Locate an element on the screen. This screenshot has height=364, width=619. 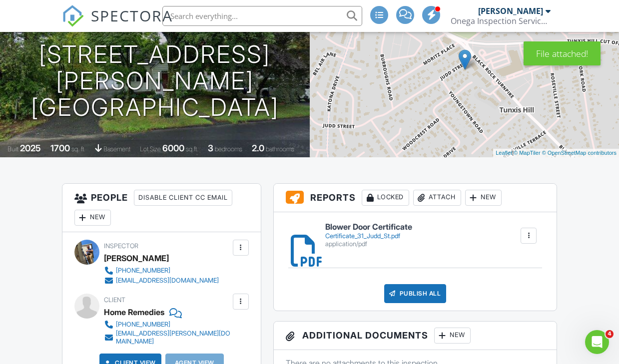
div: 2025 is located at coordinates (30, 148).